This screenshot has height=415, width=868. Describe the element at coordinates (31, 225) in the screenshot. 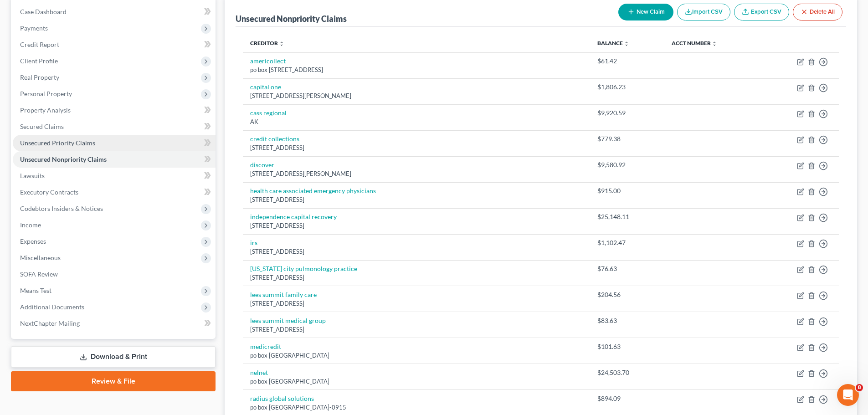

I see `span: Income` at that location.